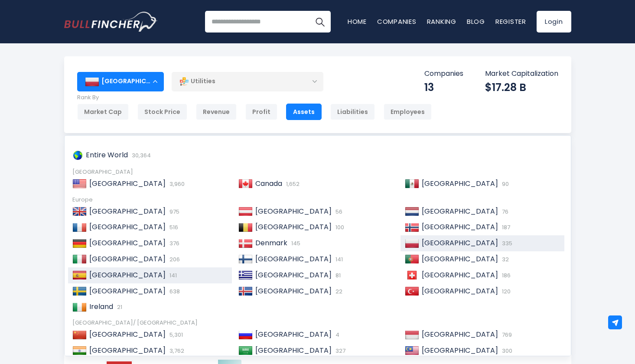  I want to click on a: Login, so click(554, 22).